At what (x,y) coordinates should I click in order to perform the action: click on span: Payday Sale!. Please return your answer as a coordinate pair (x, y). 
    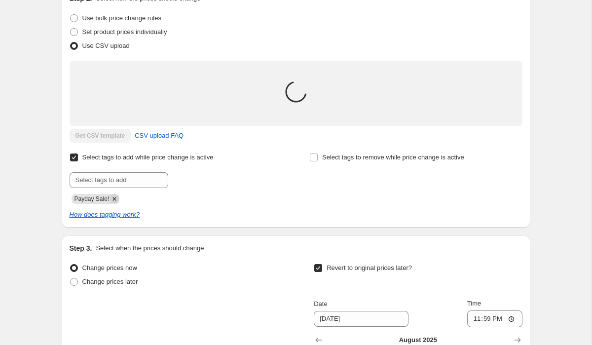
    Looking at the image, I should click on (92, 199).